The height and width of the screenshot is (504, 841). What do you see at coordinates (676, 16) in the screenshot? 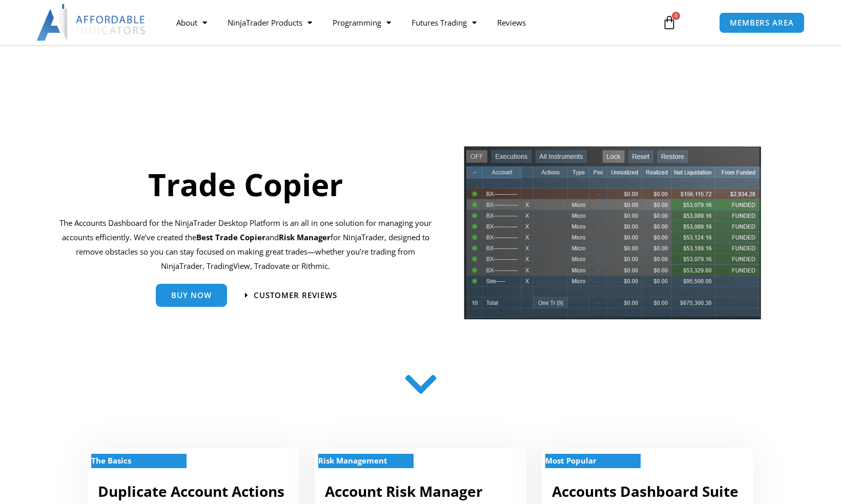
I see `span: 0` at bounding box center [676, 16].